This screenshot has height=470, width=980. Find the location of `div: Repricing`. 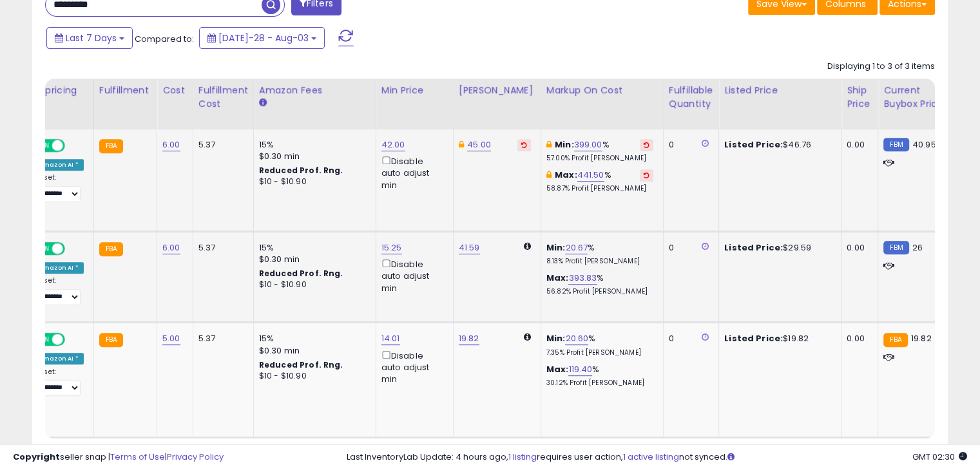

div: Repricing is located at coordinates (60, 90).